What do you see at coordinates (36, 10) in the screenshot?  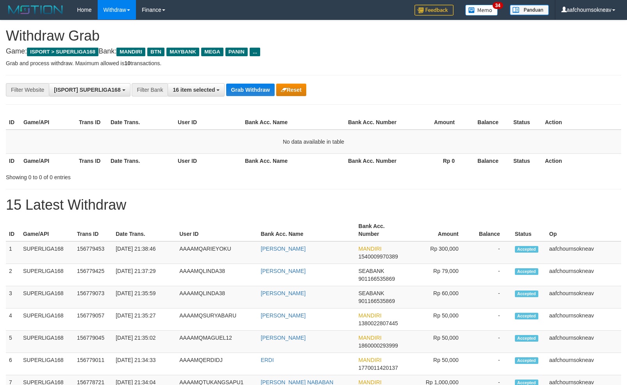 I see `img: MOTION_logo.png` at bounding box center [36, 10].